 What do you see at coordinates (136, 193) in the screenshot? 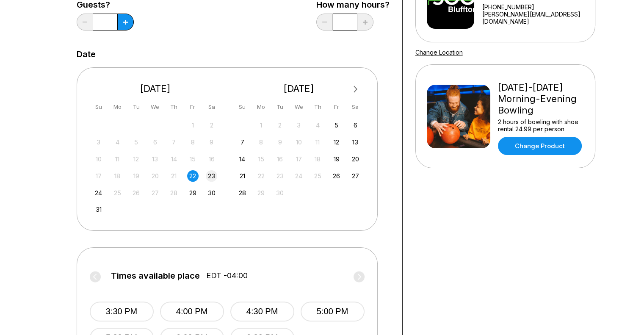
I see `div: Not available Tuesday, August 26th, 2025` at bounding box center [136, 193].